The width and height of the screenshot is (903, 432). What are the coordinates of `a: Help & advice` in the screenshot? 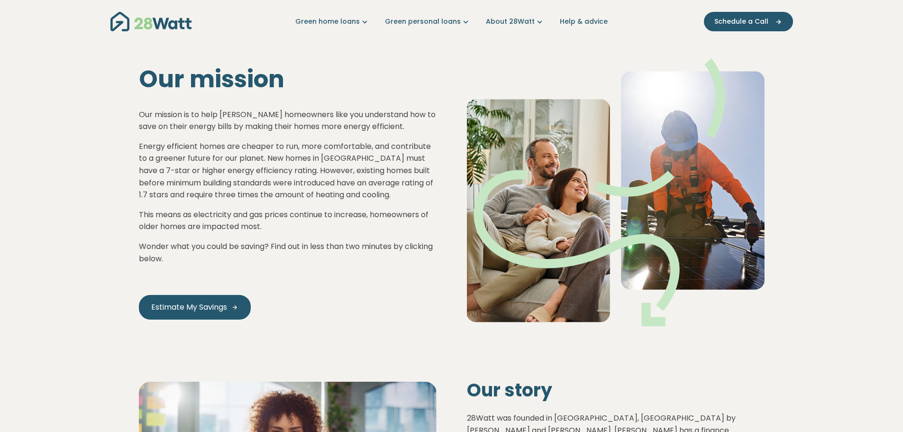 It's located at (584, 21).